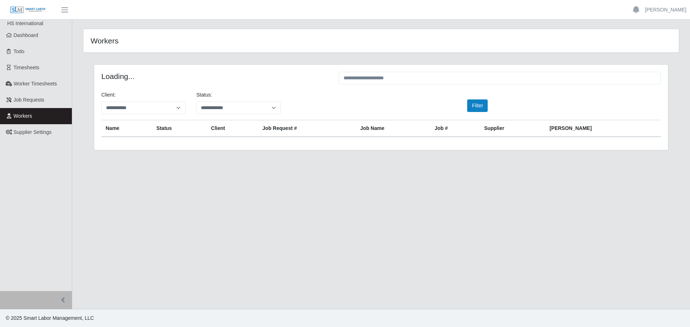  Describe the element at coordinates (19, 51) in the screenshot. I see `span: Todo` at that location.